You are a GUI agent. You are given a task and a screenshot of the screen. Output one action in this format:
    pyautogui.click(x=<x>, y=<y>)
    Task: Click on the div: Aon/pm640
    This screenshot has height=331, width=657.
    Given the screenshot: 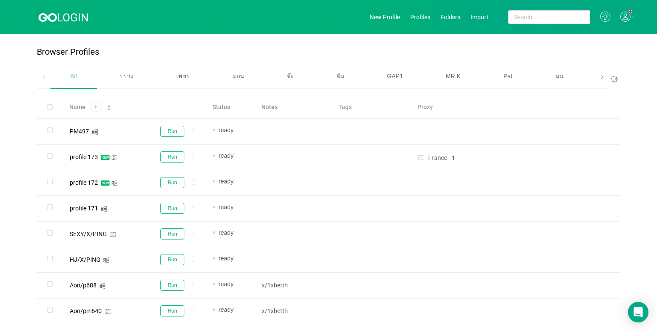 What is the action you would take?
    pyautogui.click(x=86, y=311)
    